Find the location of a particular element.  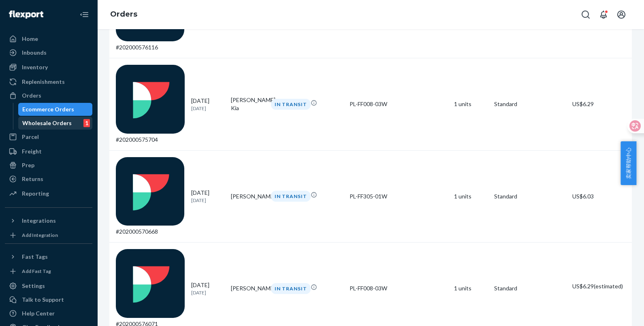

div: Add Integration is located at coordinates (40, 234).